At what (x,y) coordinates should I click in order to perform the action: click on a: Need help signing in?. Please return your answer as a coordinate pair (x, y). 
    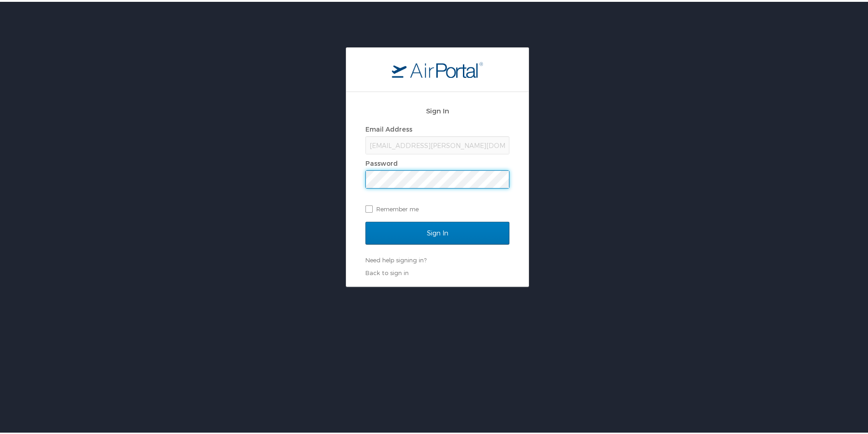
    Looking at the image, I should click on (396, 259).